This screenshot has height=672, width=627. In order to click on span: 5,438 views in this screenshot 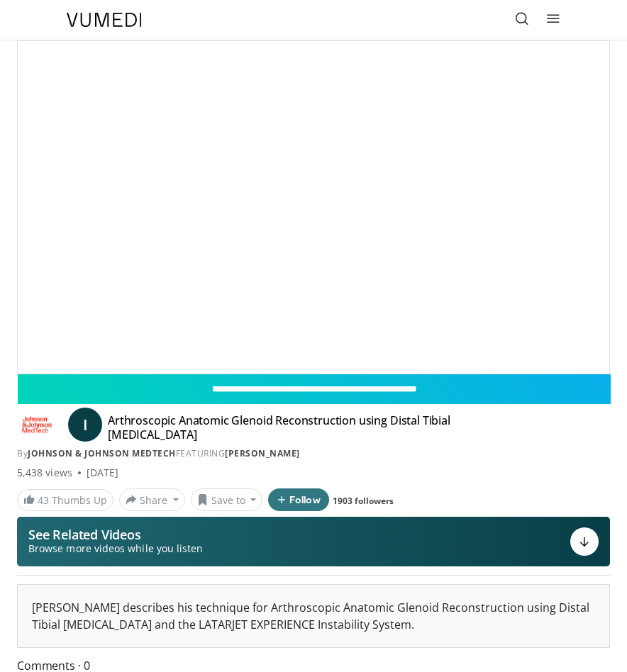, I will do `click(44, 473)`.